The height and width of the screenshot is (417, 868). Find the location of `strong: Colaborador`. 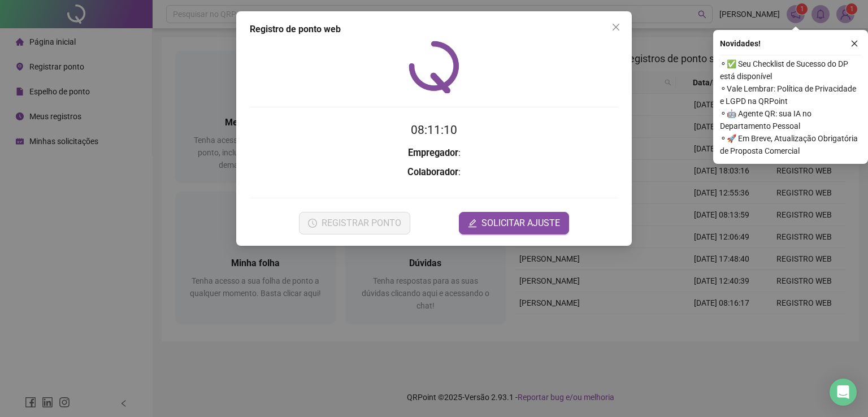

strong: Colaborador is located at coordinates (433, 172).